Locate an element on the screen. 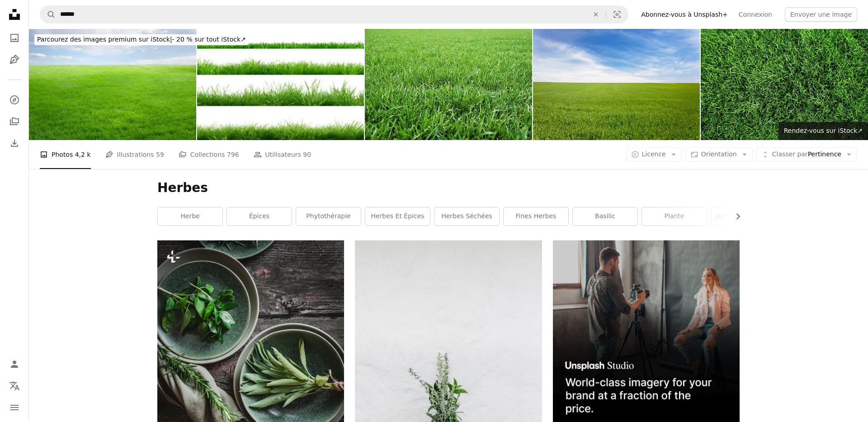 This screenshot has height=422, width=868. button: Recherche de visuels is located at coordinates (617, 14).